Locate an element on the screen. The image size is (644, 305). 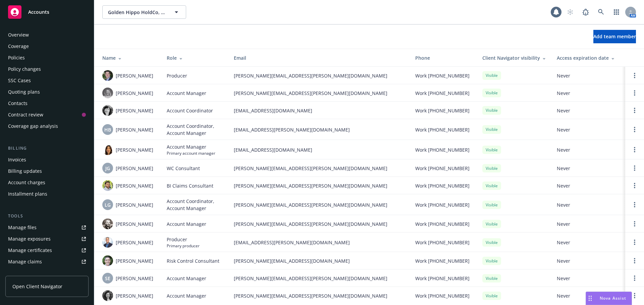
a: Coverage gap analysis is located at coordinates (47, 126).